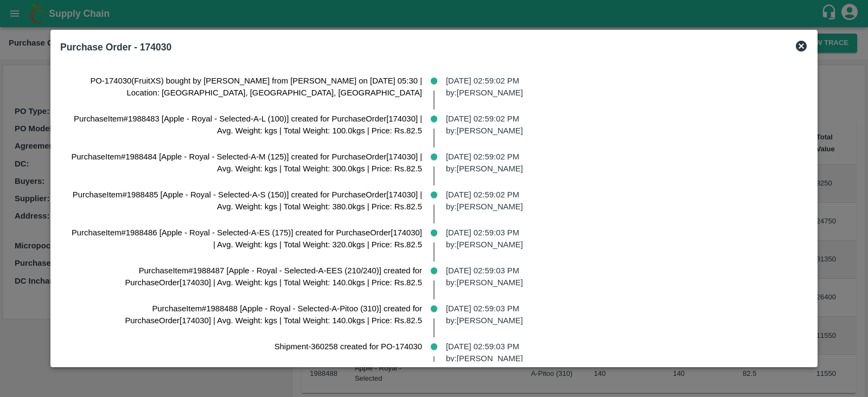  What do you see at coordinates (245, 201) in the screenshot?
I see `p: PurchaseItem#1988485 [Apple - Royal - Selected-A-S (150)] created for PurchaseOrder[174030] | Avg...` at bounding box center [245, 201].